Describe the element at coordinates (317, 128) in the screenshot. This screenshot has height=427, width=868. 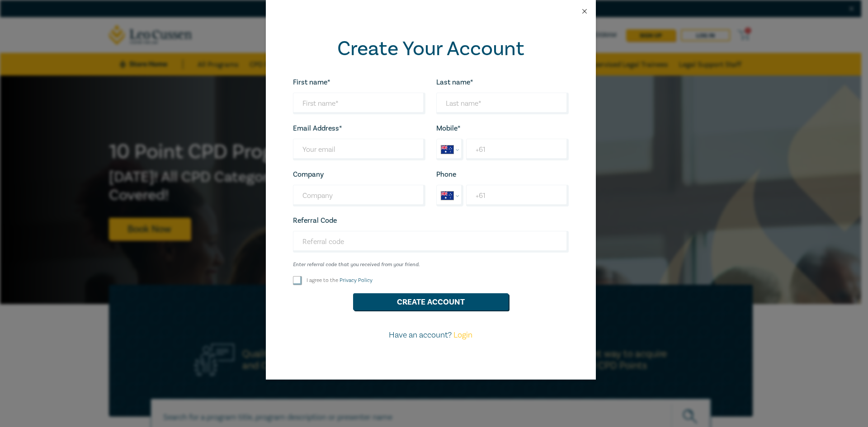
I see `label: Email Address*` at that location.